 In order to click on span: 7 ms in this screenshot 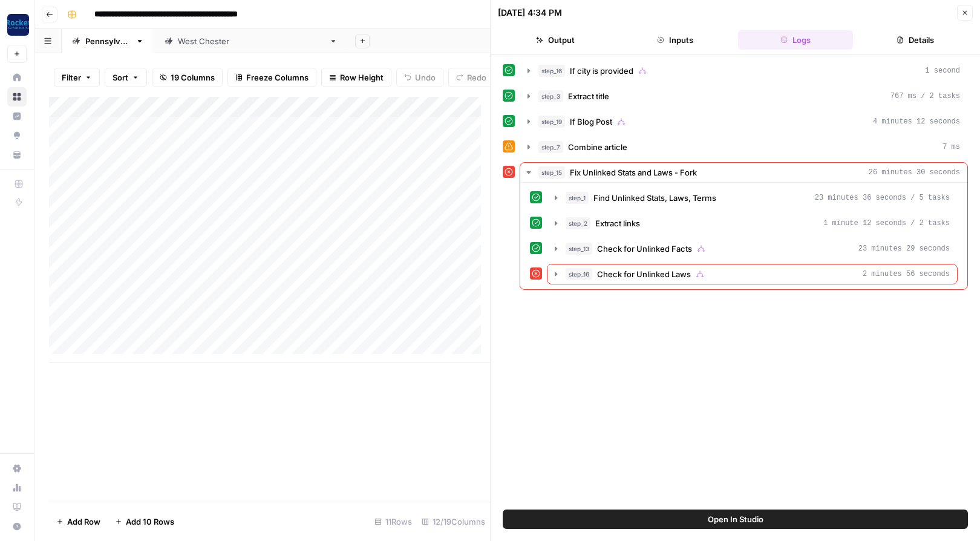, I will do `click(951, 147)`.